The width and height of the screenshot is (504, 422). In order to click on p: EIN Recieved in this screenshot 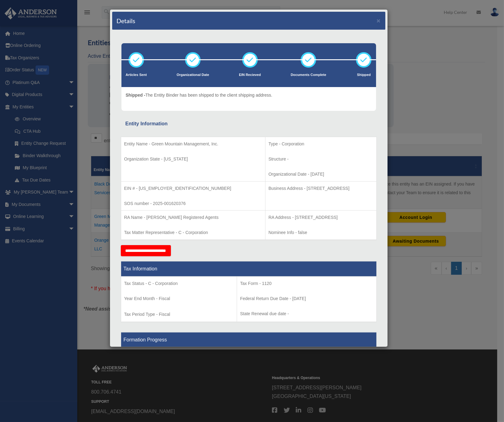, I will do `click(250, 75)`.